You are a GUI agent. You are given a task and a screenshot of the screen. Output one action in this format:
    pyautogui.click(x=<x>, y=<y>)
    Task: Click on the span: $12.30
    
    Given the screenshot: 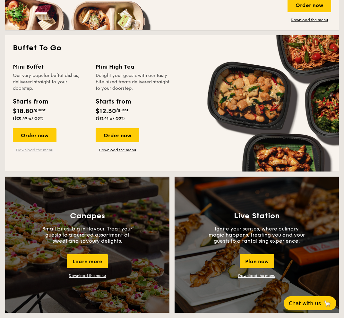 What is the action you would take?
    pyautogui.click(x=106, y=111)
    